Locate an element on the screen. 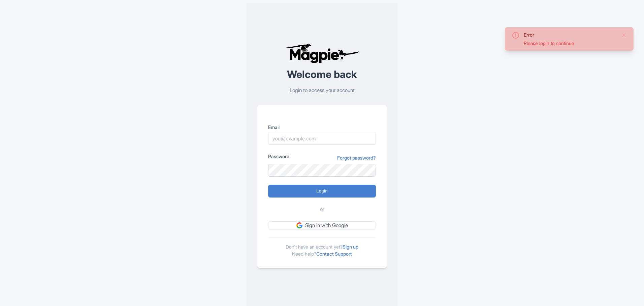 This screenshot has height=306, width=644. input: you@example.com is located at coordinates (322, 138).